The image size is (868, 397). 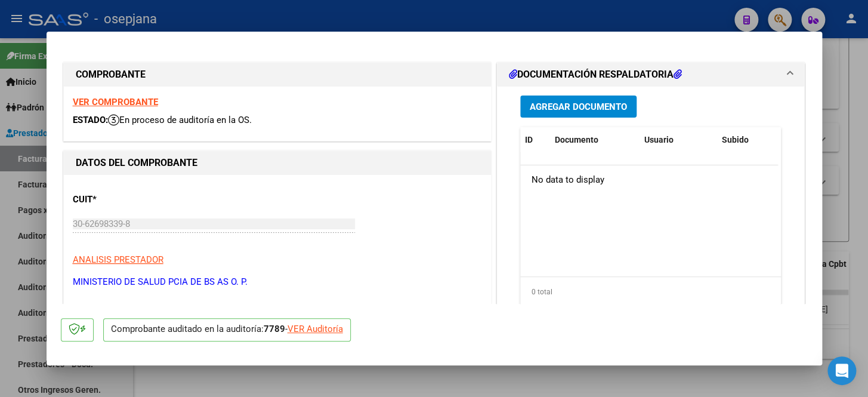 I want to click on datatable-header-cell: Acción, so click(x=806, y=140).